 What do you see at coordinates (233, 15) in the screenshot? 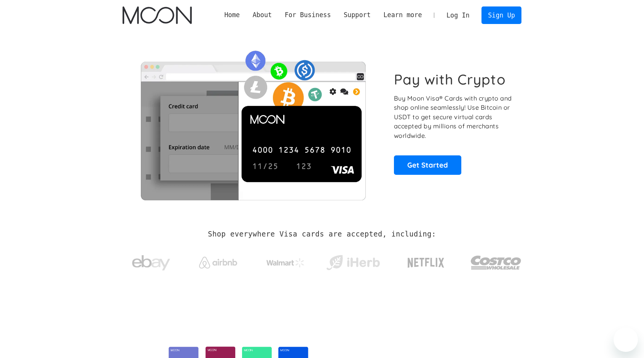
I see `a: Home` at bounding box center [233, 15].